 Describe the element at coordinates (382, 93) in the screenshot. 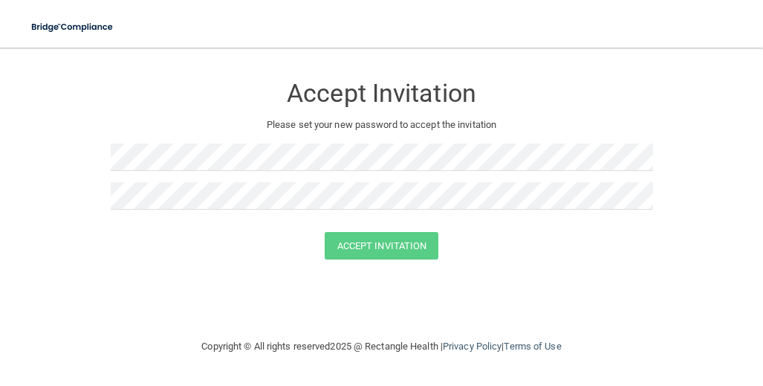

I see `h3: Accept Invitation` at that location.